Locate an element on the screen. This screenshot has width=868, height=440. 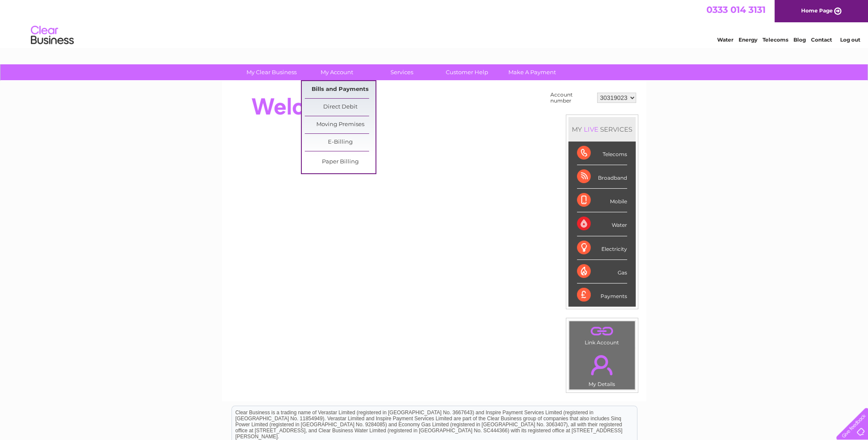
a: Customer Help is located at coordinates (467, 72).